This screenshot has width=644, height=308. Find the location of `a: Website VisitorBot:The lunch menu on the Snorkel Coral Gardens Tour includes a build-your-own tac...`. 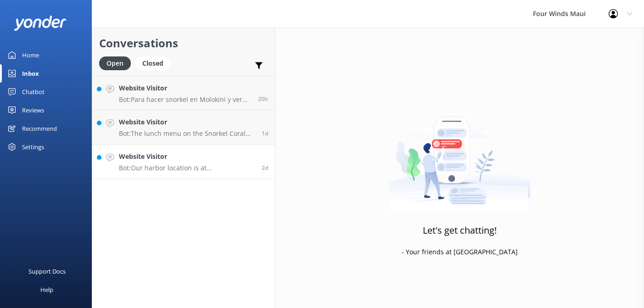

a: Website VisitorBot:The lunch menu on the Snorkel Coral Gardens Tour includes a build-your-own tac... is located at coordinates (184, 127).